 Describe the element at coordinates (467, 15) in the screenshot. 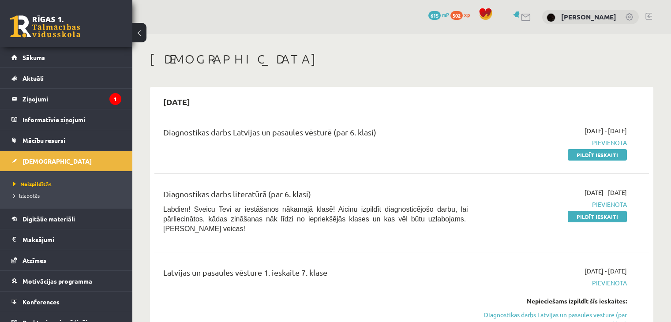

I see `span: xp` at that location.